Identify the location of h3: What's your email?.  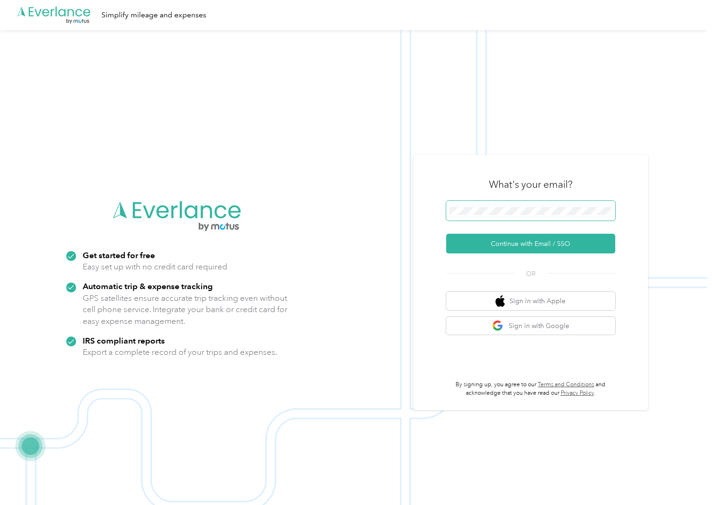
(530, 184).